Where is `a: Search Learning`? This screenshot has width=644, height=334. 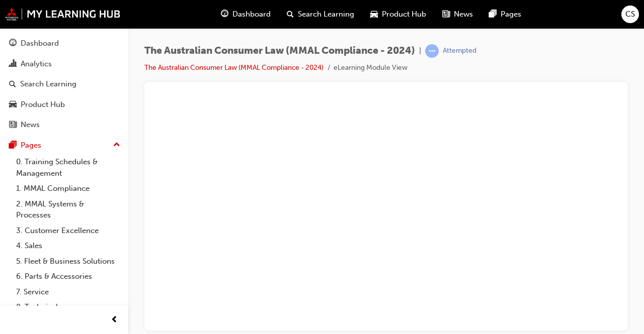 a: Search Learning is located at coordinates (64, 84).